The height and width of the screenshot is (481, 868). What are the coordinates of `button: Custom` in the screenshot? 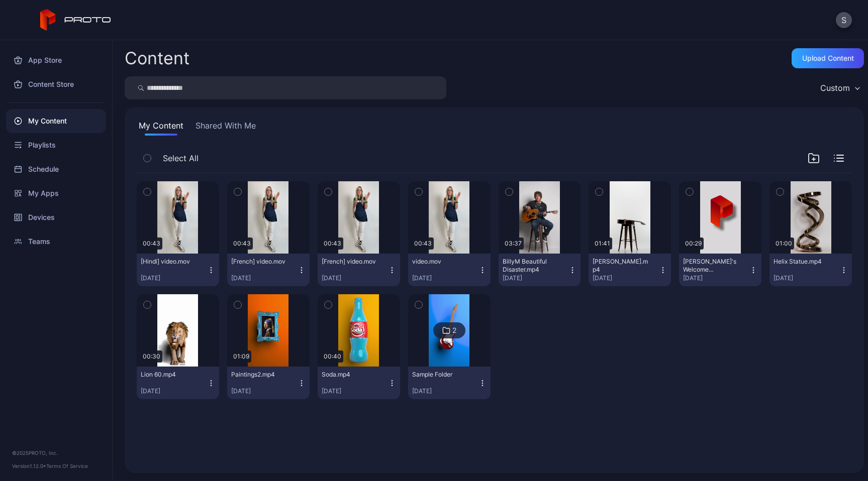 It's located at (840, 88).